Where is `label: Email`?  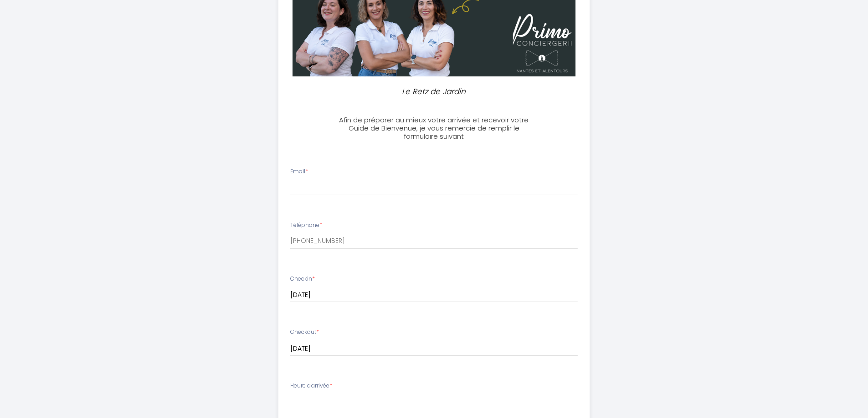
label: Email is located at coordinates (299, 171).